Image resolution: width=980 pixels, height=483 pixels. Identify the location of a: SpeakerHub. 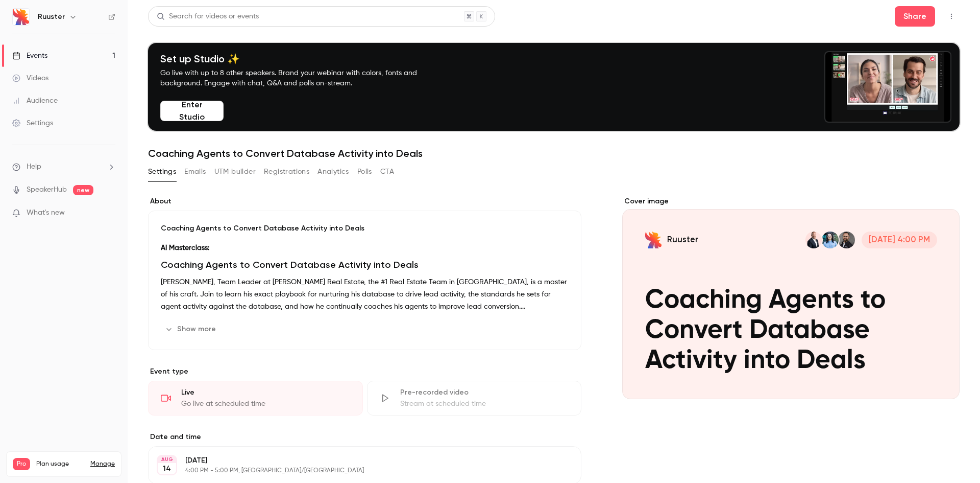
(46, 190).